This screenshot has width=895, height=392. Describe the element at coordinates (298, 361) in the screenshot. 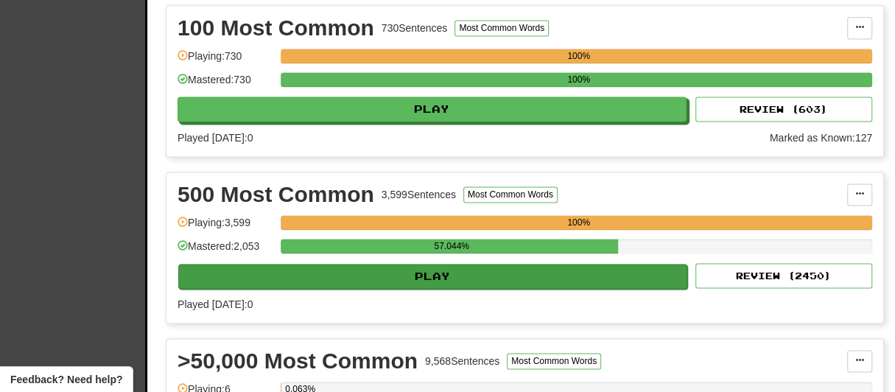

I see `div: >50,000 Most Common` at that location.